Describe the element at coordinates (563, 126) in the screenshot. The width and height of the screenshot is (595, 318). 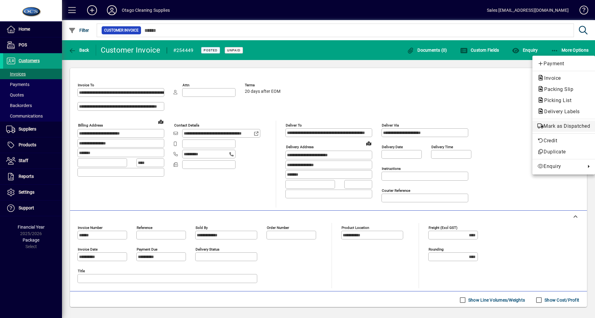
I see `span: Mark as Dispatched` at that location.